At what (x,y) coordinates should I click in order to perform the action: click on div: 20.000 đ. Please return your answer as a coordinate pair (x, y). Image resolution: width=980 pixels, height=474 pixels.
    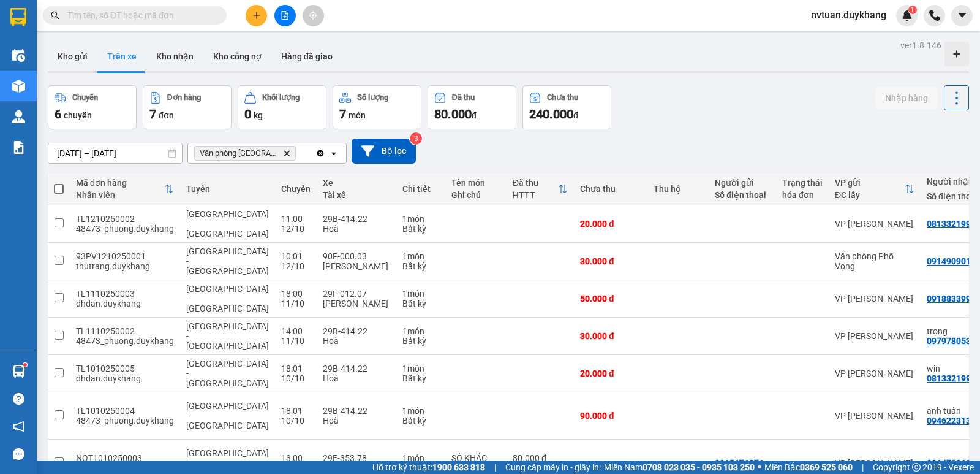
    Looking at the image, I should click on (611, 223).